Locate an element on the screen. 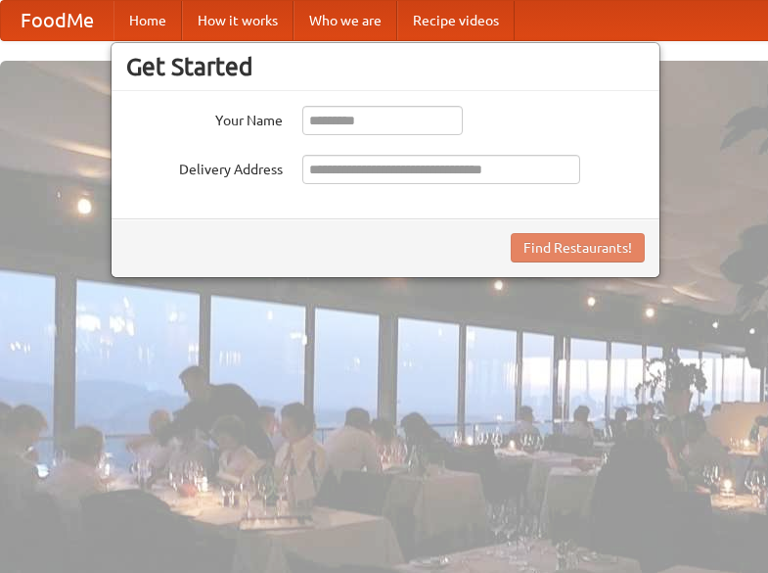  h3: Get Started is located at coordinates (386, 67).